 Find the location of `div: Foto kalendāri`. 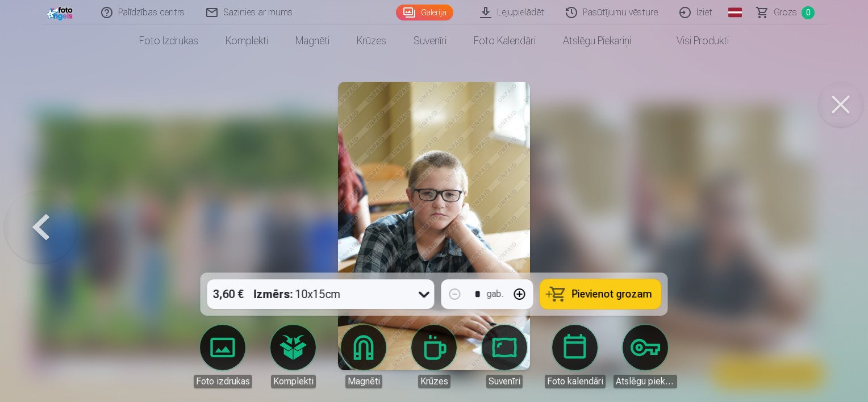

div: Foto kalendāri is located at coordinates (575, 382).